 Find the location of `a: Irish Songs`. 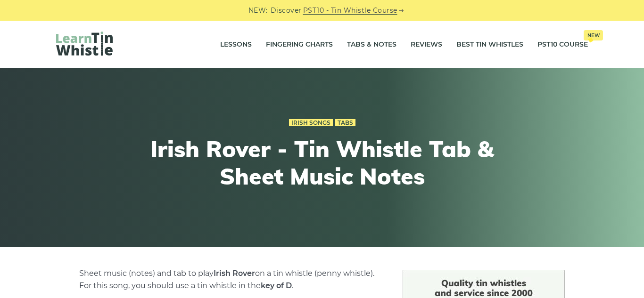

a: Irish Songs is located at coordinates (311, 123).